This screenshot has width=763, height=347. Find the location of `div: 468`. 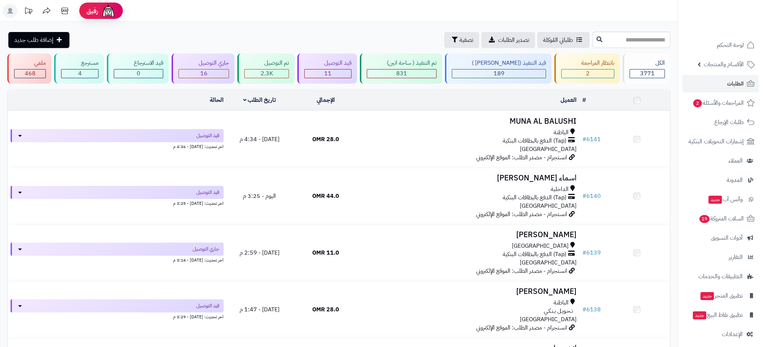

div: 468 is located at coordinates (30, 73).